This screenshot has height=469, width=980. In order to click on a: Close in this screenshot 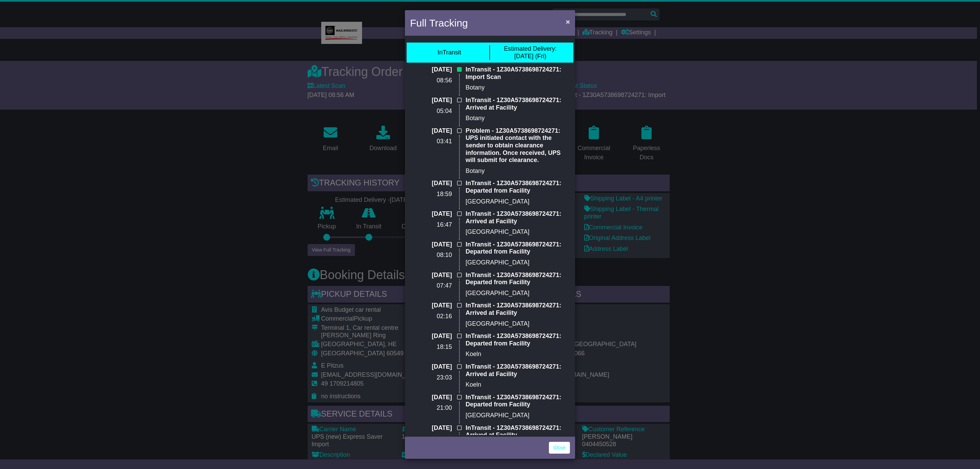, I will do `click(560, 448)`.